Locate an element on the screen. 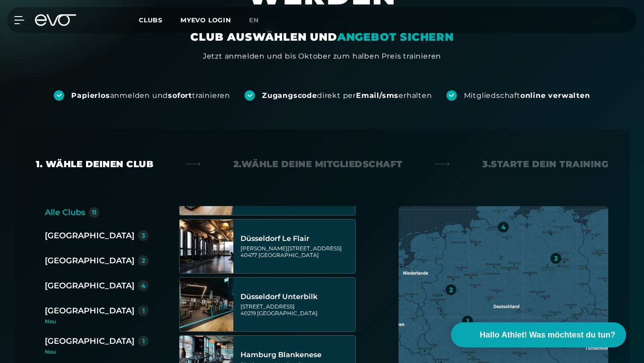  span: en is located at coordinates (254, 20).